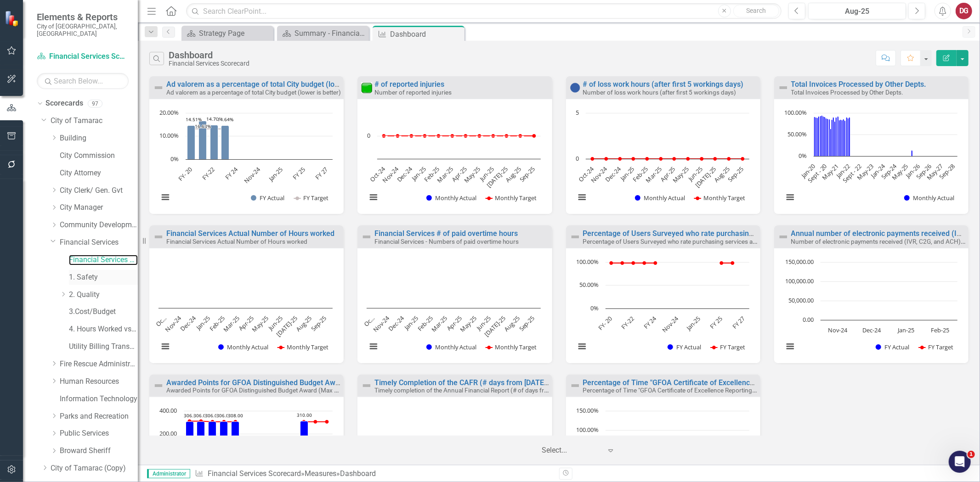 This screenshot has height=482, width=980. I want to click on text: May-25, so click(259, 324).